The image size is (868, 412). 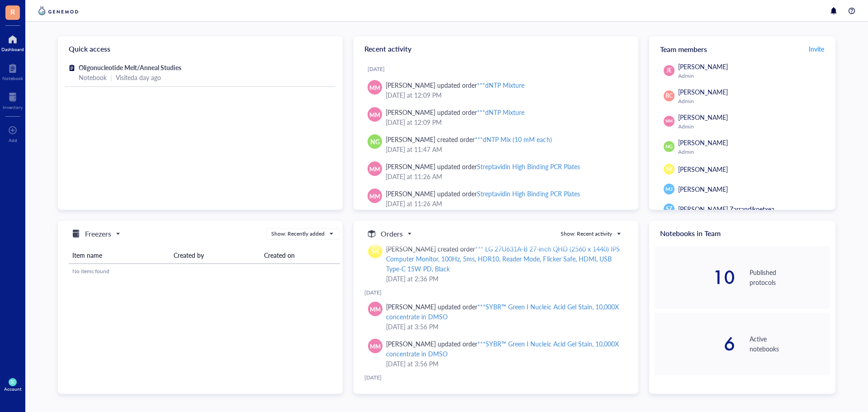 What do you see at coordinates (586, 234) in the screenshot?
I see `div: Show: Recent activity` at bounding box center [586, 234].